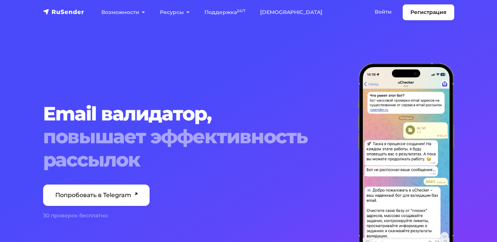  Describe the element at coordinates (175, 12) in the screenshot. I see `a: Ресурсы` at that location.